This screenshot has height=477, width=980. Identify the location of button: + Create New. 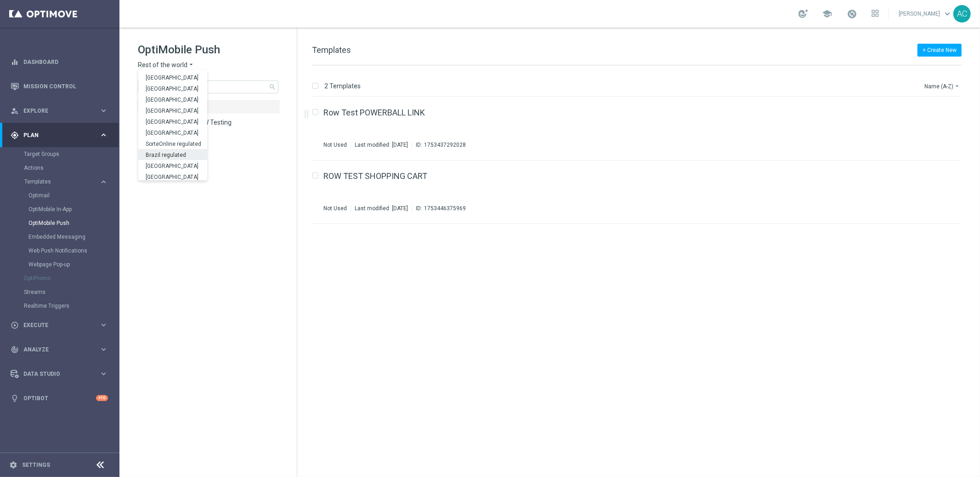
(940, 50).